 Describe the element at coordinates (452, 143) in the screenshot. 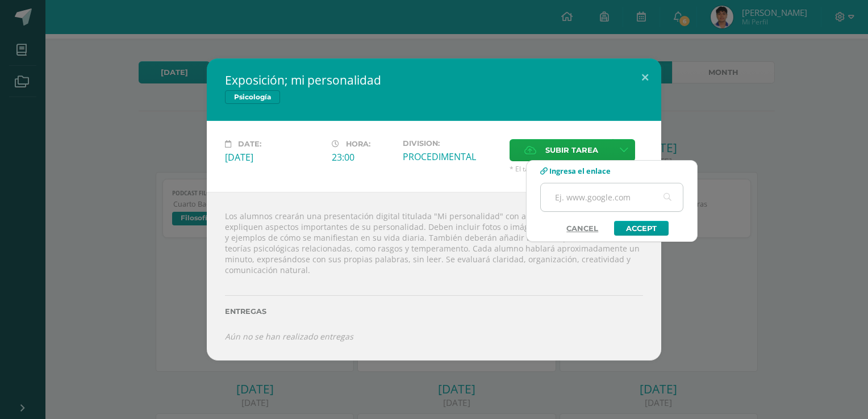

I see `label: Division:` at that location.